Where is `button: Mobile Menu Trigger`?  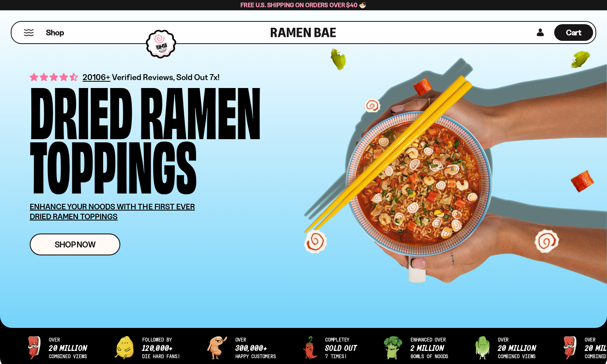 button: Mobile Menu Trigger is located at coordinates (28, 33).